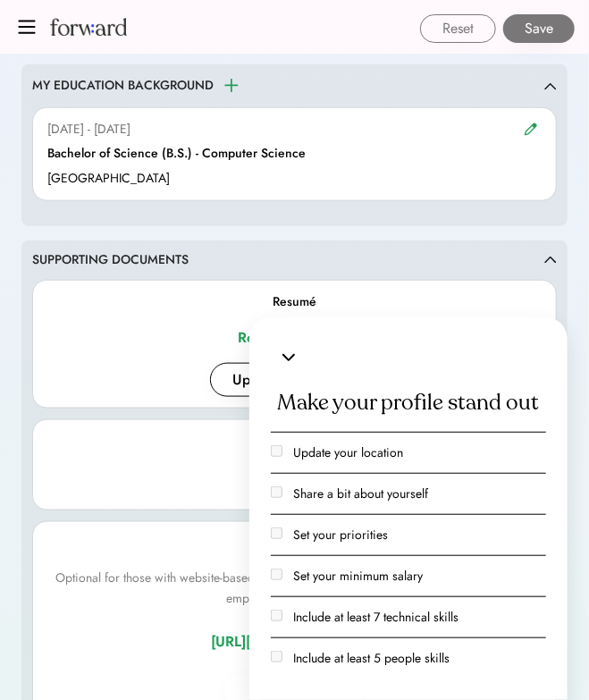 The width and height of the screenshot is (589, 700). I want to click on div: Resumé, so click(294, 302).